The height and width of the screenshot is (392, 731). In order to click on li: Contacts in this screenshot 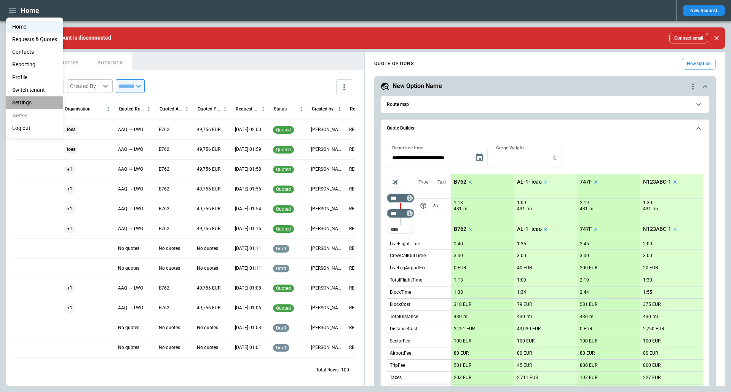, I will do `click(35, 52)`.